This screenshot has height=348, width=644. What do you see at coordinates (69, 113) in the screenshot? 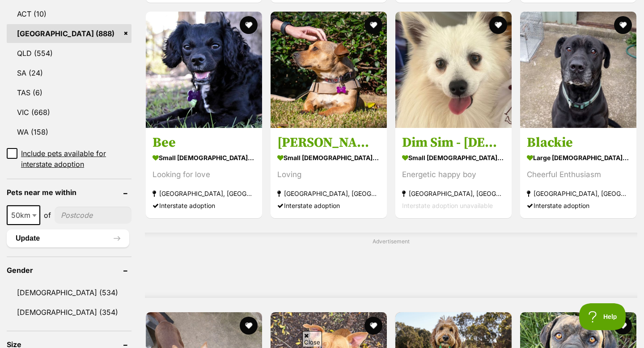
I see `a: VIC (668)` at bounding box center [69, 113].